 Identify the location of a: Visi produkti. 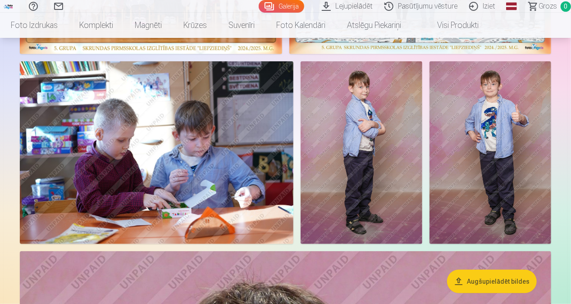
(451, 25).